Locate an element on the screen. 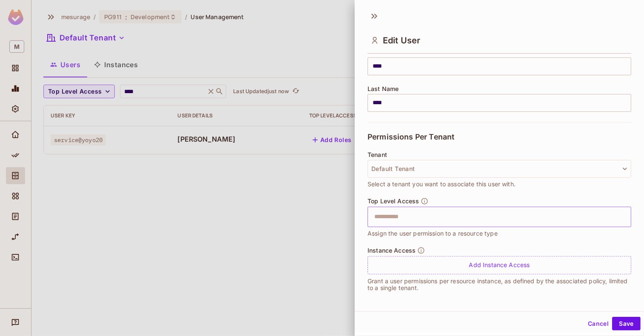 This screenshot has width=644, height=336. span: Assign the user permission to a resource type is located at coordinates (433, 233).